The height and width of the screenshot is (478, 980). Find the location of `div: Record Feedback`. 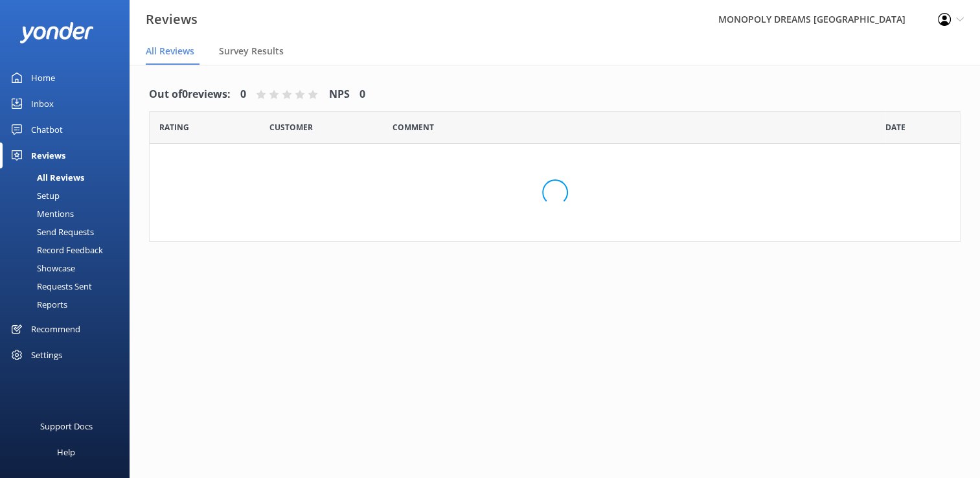

div: Record Feedback is located at coordinates (55, 250).